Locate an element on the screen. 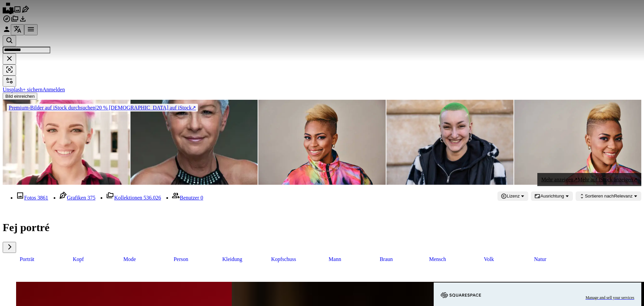 The width and height of the screenshot is (644, 306). span: Manage and sell your services is located at coordinates (610, 297).